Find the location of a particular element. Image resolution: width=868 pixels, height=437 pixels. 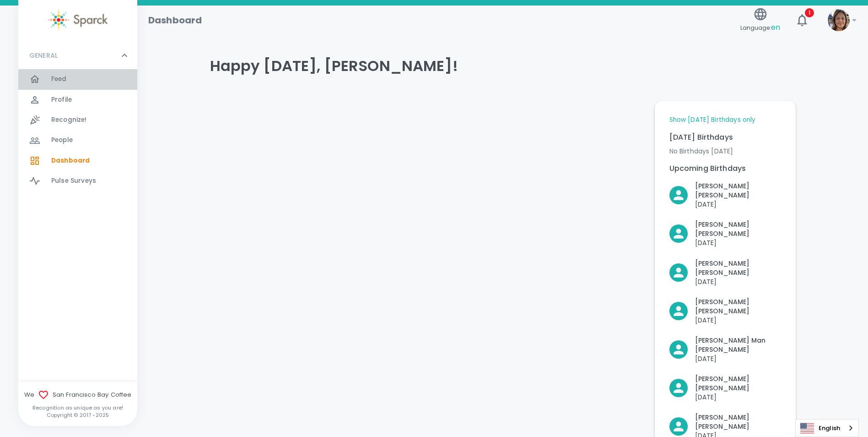

a: People is located at coordinates (78, 140).